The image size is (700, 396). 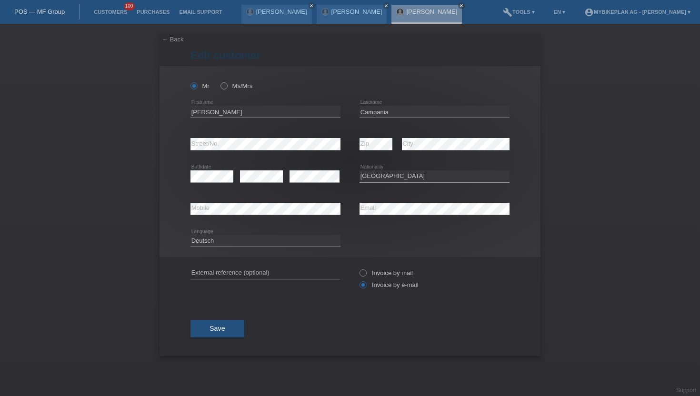 What do you see at coordinates (589, 12) in the screenshot?
I see `i: account_circle` at bounding box center [589, 12].